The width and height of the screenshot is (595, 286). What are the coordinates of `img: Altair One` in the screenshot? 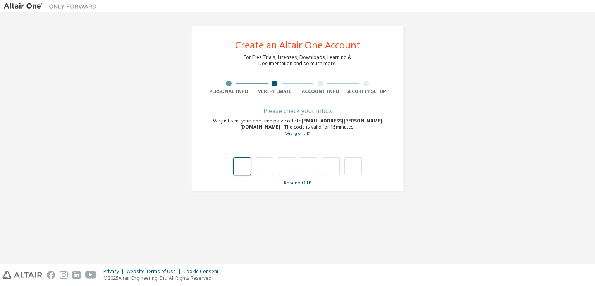 It's located at (52, 6).